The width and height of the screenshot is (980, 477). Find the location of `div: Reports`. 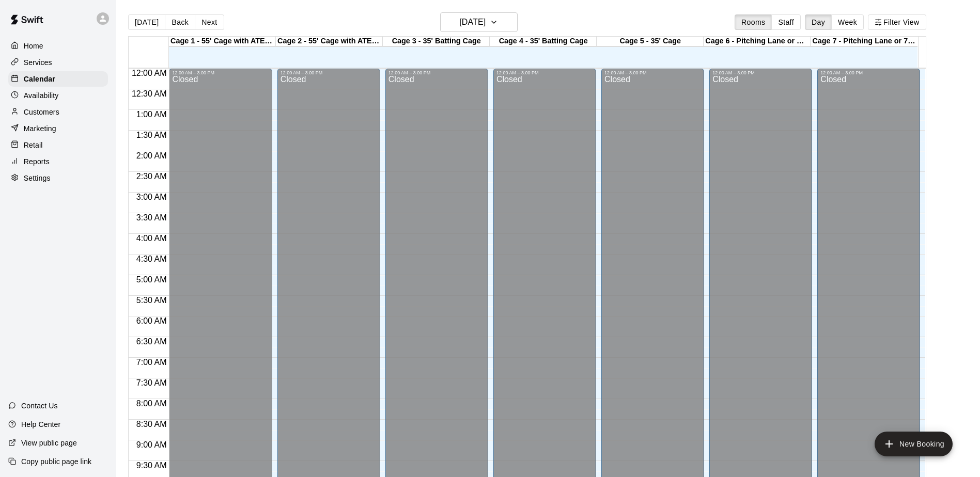

div: Reports is located at coordinates (58, 162).